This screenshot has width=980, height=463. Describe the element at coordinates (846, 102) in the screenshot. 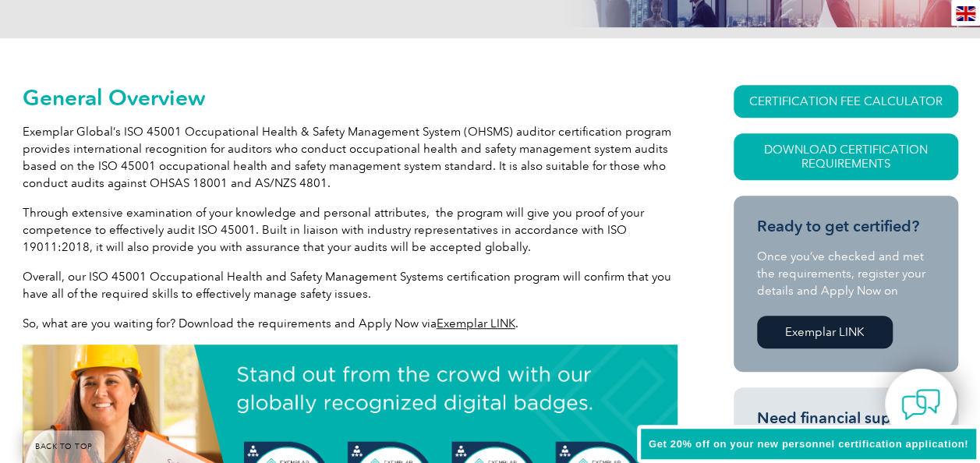

I see `a: CERTIFICATION FEE CALCULATOR` at that location.